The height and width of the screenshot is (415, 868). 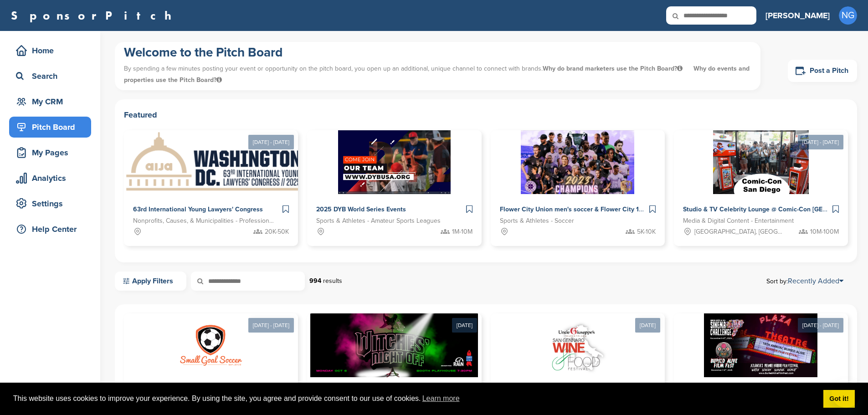 What do you see at coordinates (50, 76) in the screenshot?
I see `a: Search` at bounding box center [50, 76].